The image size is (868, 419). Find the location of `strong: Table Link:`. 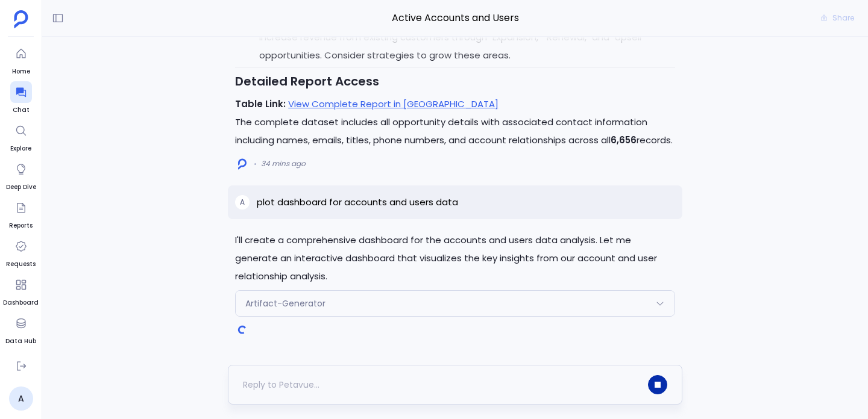

strong: Table Link: is located at coordinates (260, 103).